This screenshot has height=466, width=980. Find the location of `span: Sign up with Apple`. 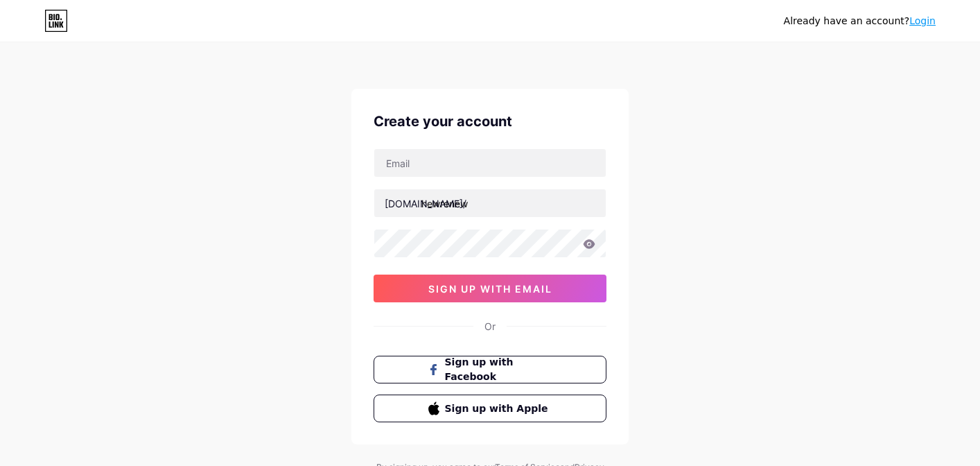

span: Sign up with Apple is located at coordinates (498, 408).